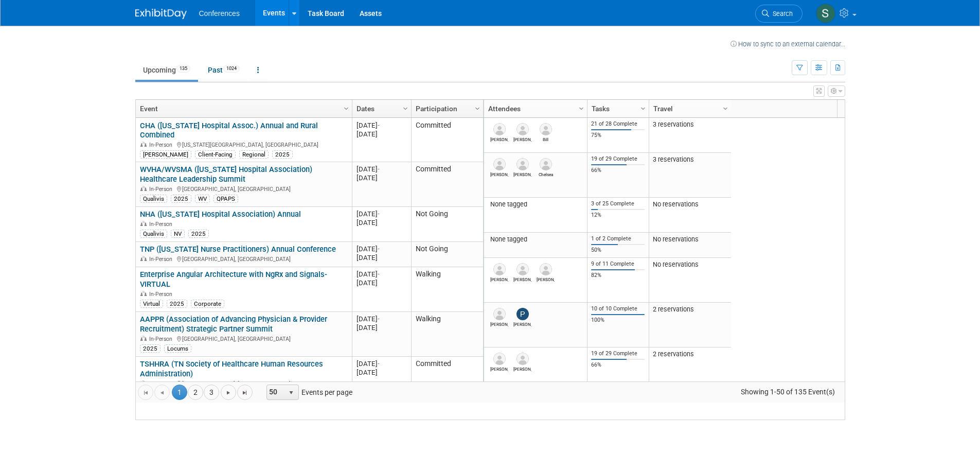  I want to click on div: NV, so click(178, 234).